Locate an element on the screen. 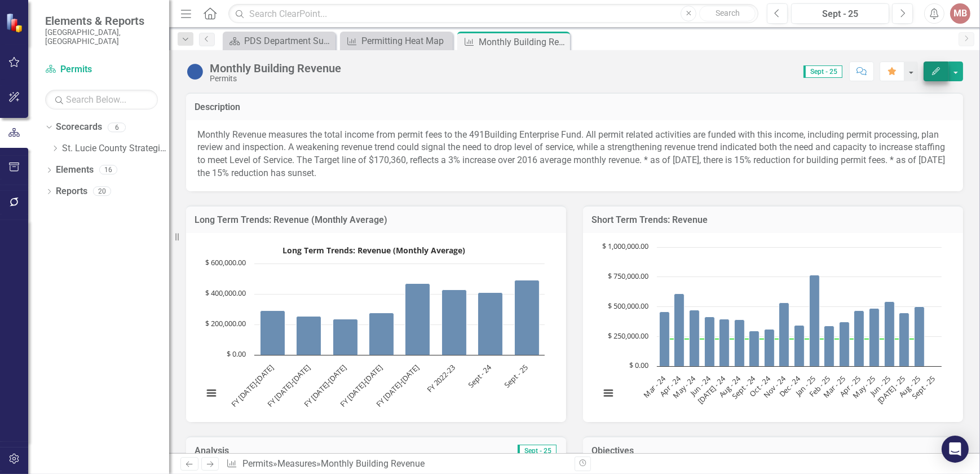 The image size is (980, 474). path: FY 2020-2021, 277,728.84. YTD Avg. is located at coordinates (382, 333).